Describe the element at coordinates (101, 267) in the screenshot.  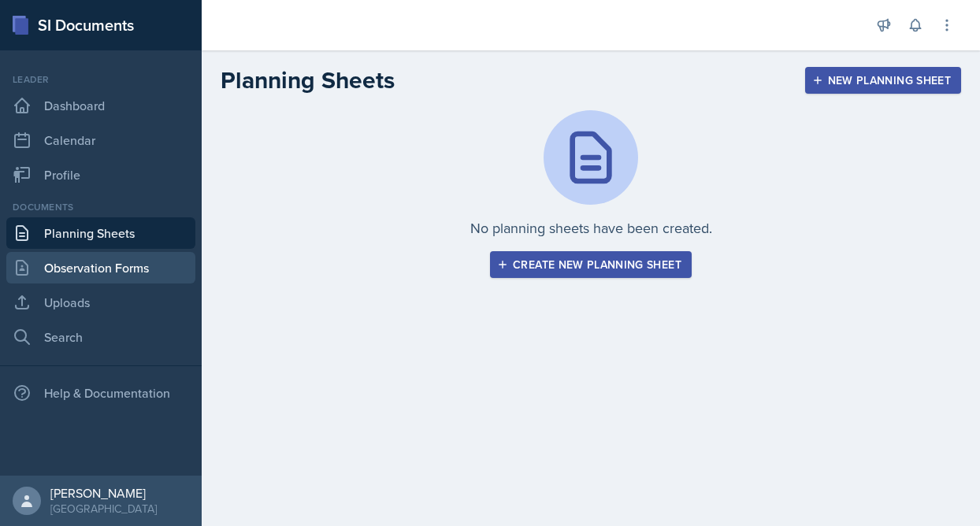
I see `a: Observation Forms` at that location.